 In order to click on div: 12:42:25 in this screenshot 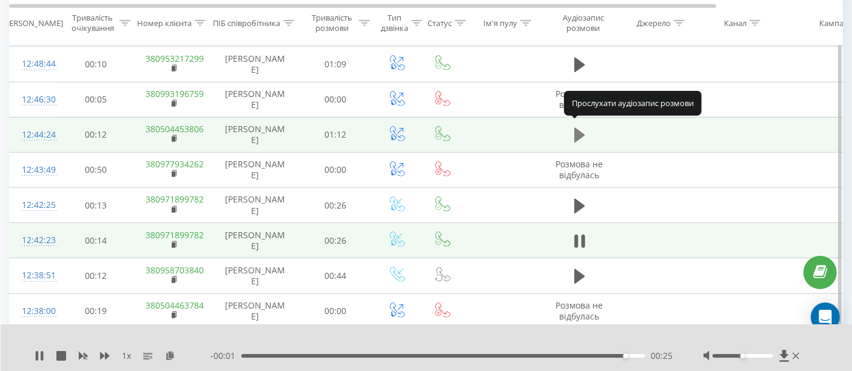, I will do `click(34, 205)`.